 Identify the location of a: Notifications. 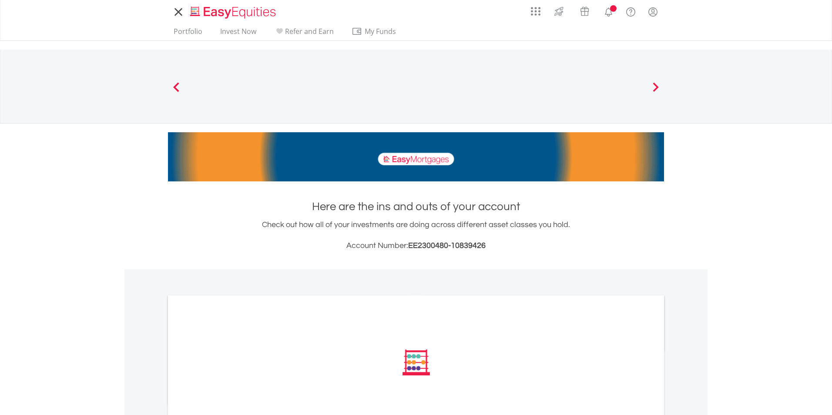
(609, 11).